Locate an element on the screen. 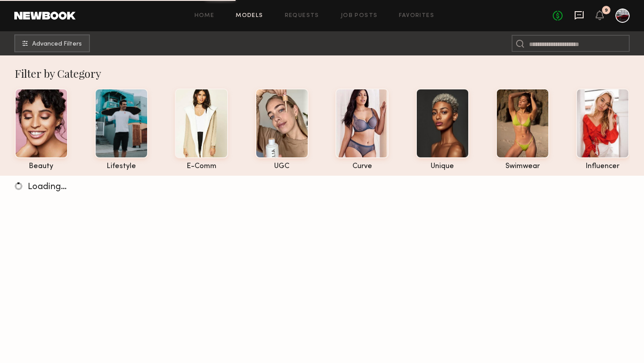  div: influencer is located at coordinates (602, 166).